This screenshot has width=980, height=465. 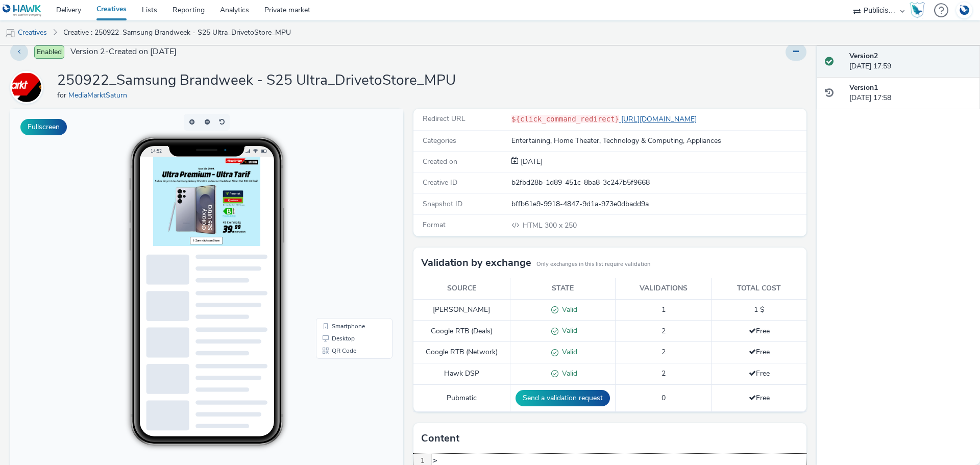 What do you see at coordinates (663, 397) in the screenshot?
I see `span: 0` at bounding box center [663, 397].